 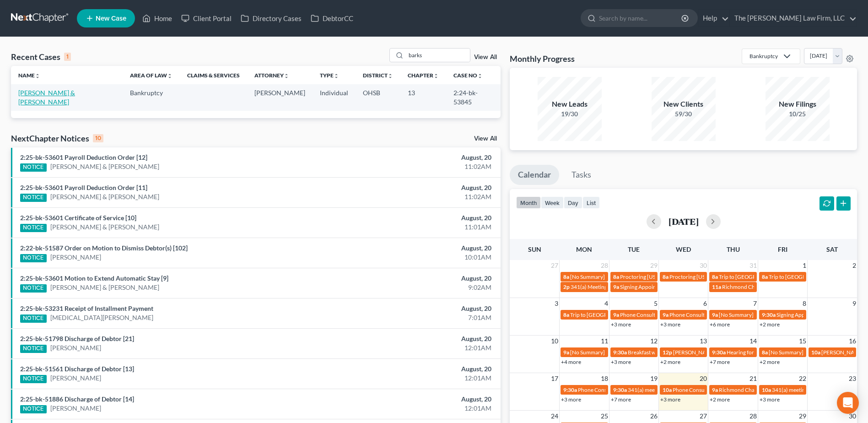 What do you see at coordinates (206, 19) in the screenshot?
I see `a: Client Portal` at bounding box center [206, 19].